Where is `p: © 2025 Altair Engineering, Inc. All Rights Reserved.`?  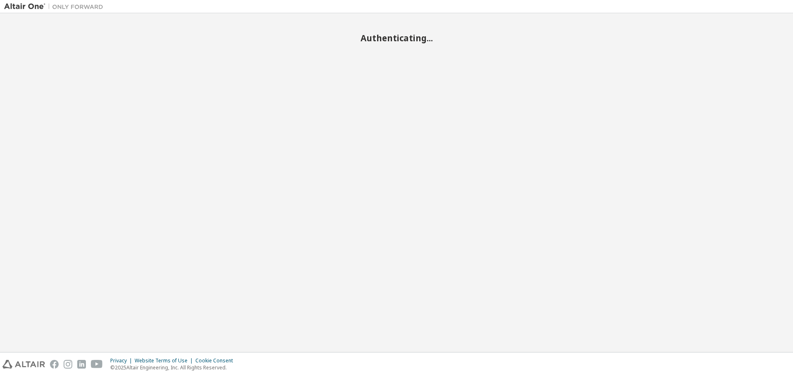
p: © 2025 Altair Engineering, Inc. All Rights Reserved. is located at coordinates (174, 367).